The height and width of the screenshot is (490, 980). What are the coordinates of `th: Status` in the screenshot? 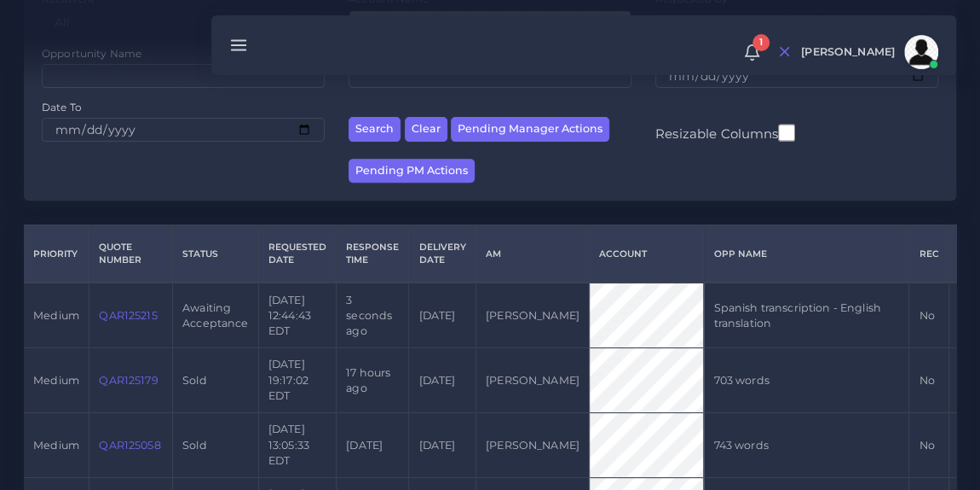 It's located at (214, 254).